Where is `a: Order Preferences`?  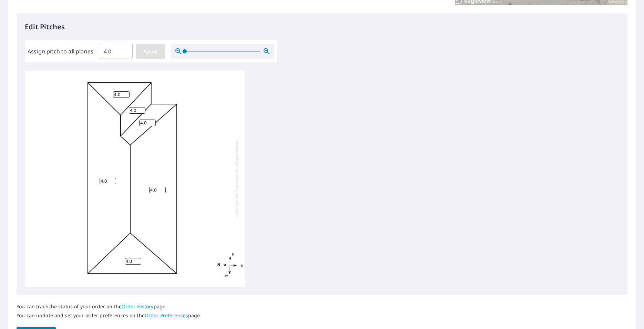
a: Order Preferences is located at coordinates (167, 316).